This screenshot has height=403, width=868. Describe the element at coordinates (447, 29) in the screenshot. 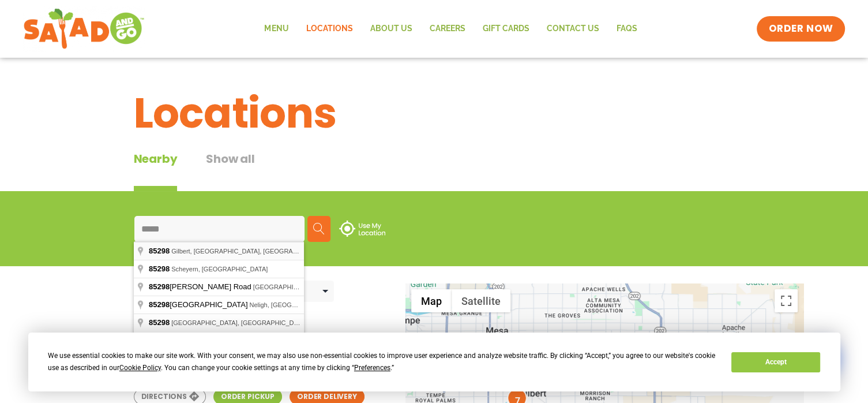

I see `a: Careers` at that location.